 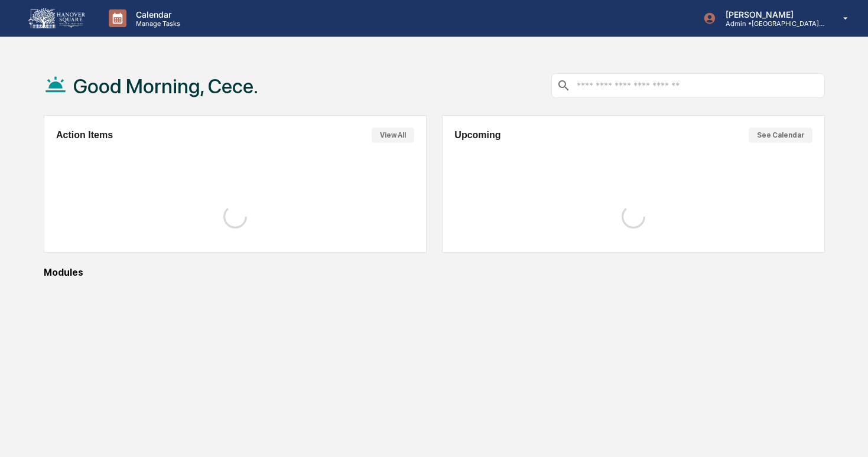 What do you see at coordinates (56, 18) in the screenshot?
I see `img: logo` at bounding box center [56, 18].